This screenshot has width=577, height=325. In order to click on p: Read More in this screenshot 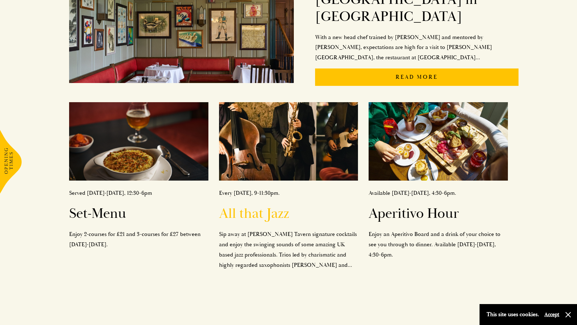, I will do `click(417, 77)`.